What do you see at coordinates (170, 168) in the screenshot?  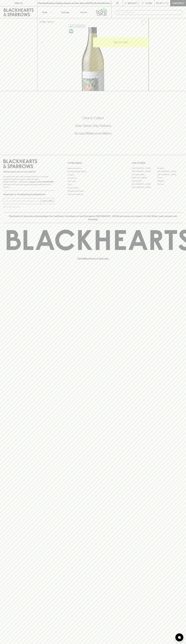 I see `a: Braddon` at bounding box center [170, 168].